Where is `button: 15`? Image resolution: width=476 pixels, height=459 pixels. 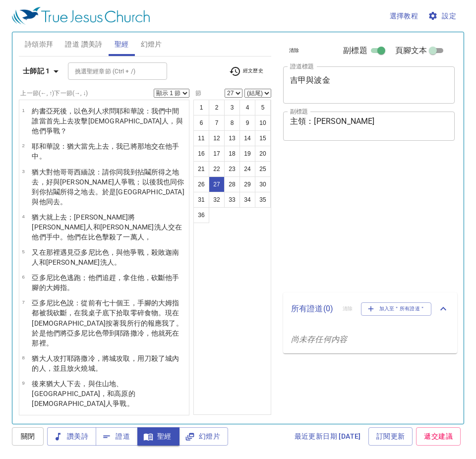
button: 15 is located at coordinates (263, 138).